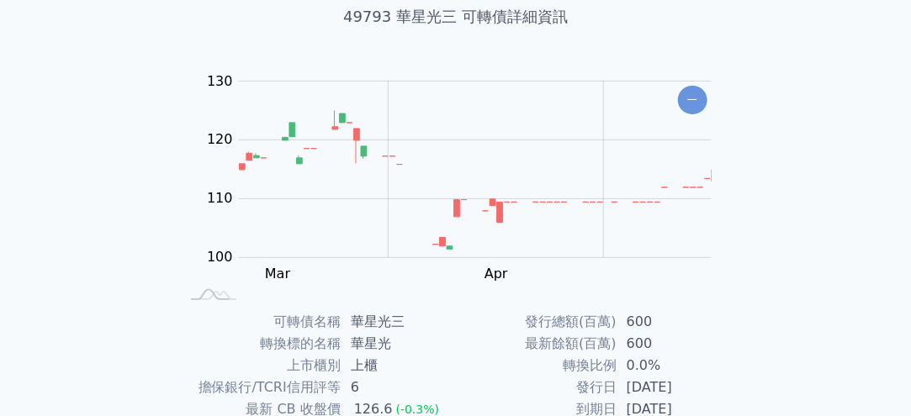  I want to click on h1: 49793 華星光三 可轉債詳細資訊, so click(456, 17).